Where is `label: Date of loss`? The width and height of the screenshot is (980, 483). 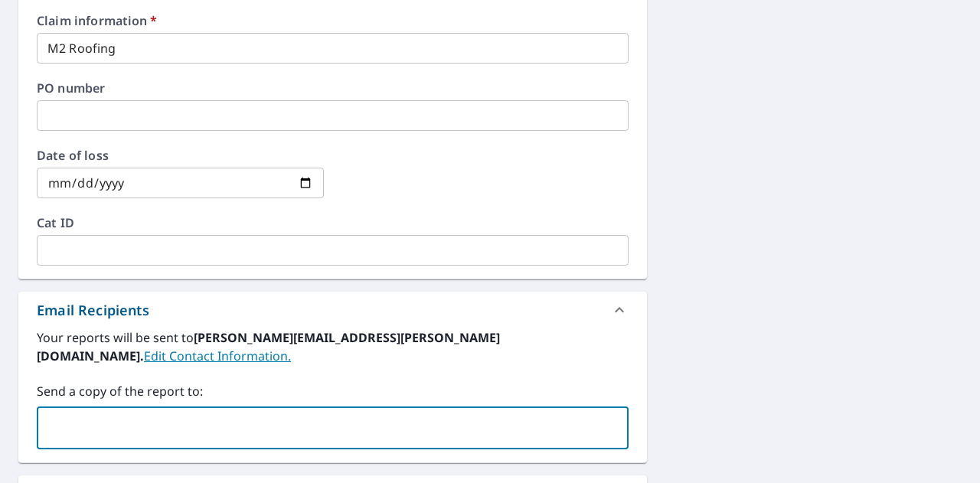
label: Date of loss is located at coordinates (180, 155).